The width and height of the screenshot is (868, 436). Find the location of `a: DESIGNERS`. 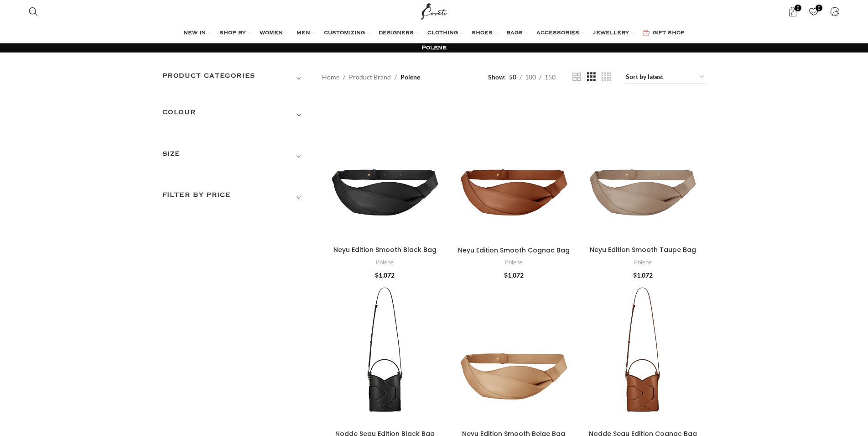

a: DESIGNERS is located at coordinates (398, 33).